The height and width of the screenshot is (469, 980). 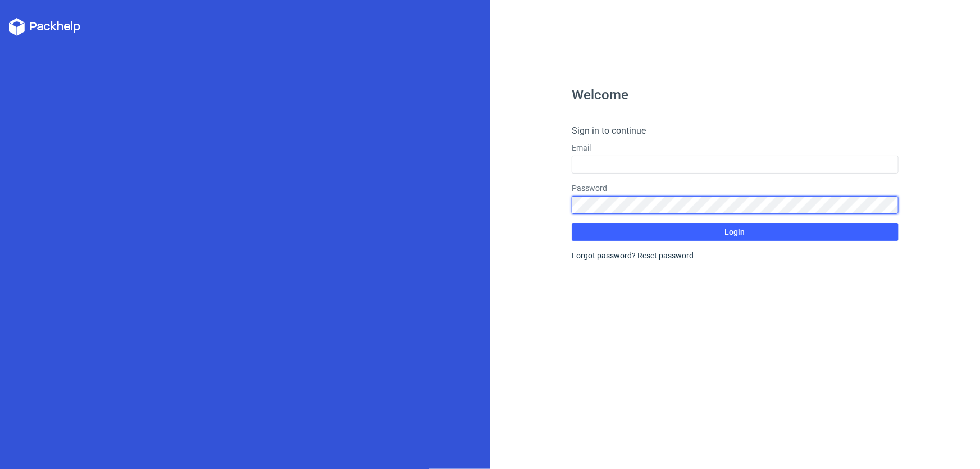 What do you see at coordinates (735, 232) in the screenshot?
I see `span: Login` at bounding box center [735, 232].